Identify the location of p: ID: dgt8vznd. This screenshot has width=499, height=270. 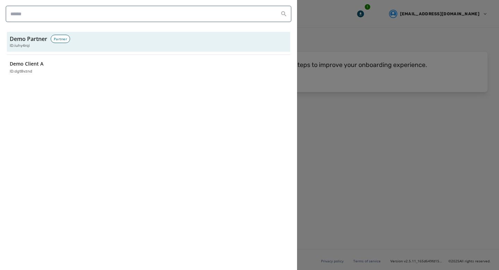
(21, 71).